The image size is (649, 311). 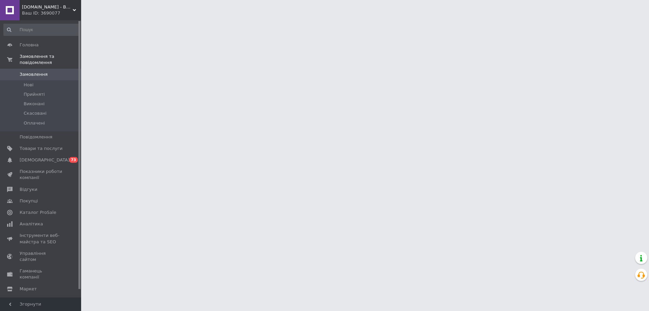 What do you see at coordinates (28, 85) in the screenshot?
I see `span: Нові` at bounding box center [28, 85].